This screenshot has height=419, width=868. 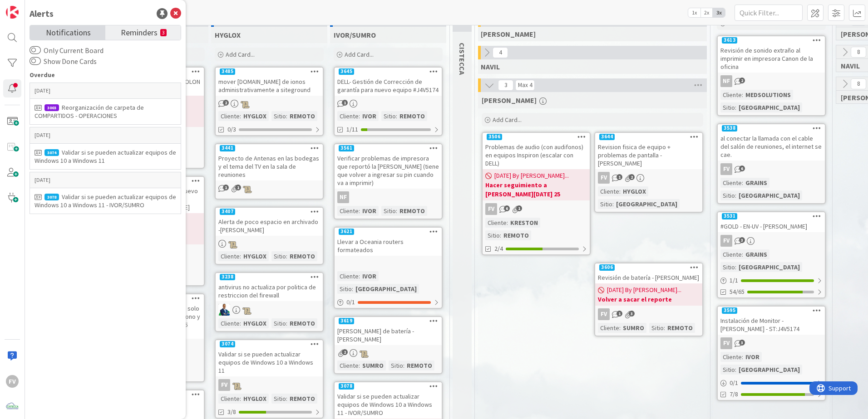 What do you see at coordinates (519, 208) in the screenshot?
I see `span: 1` at bounding box center [519, 208].